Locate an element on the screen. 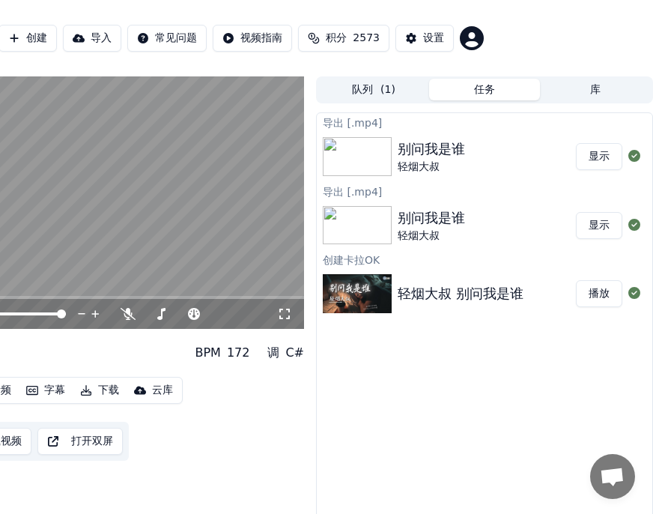 The width and height of the screenshot is (653, 514). button: 导入 is located at coordinates (92, 38).